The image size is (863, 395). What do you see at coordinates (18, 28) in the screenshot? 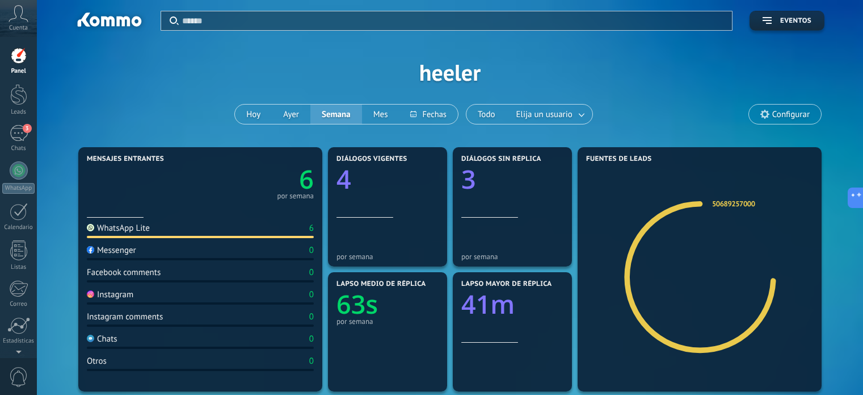
I see `span: Cuenta` at bounding box center [18, 28].